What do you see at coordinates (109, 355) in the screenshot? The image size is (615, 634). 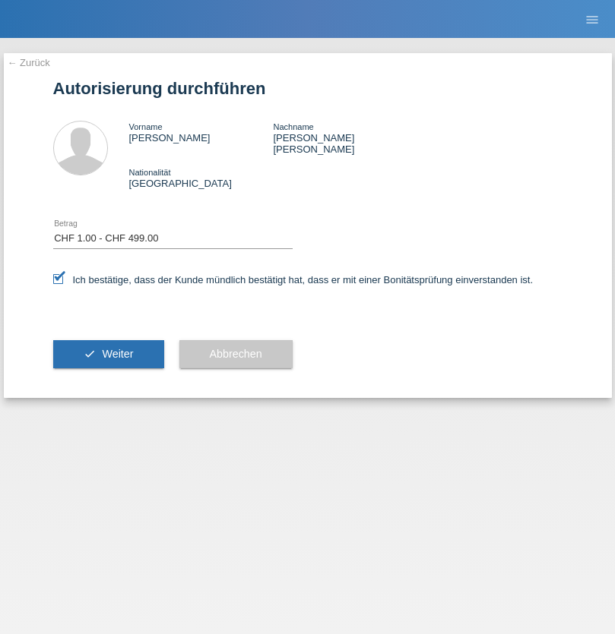 I see `button: check Weiter` at bounding box center [109, 355].